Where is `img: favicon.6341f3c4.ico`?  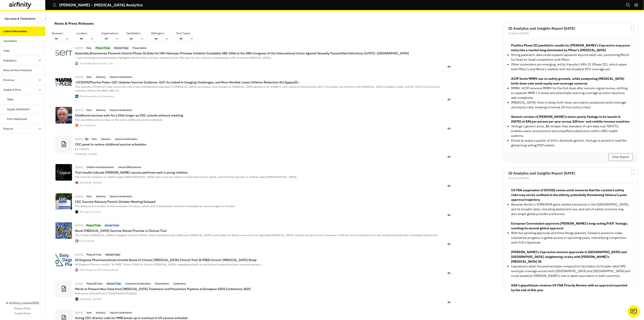 img: favicon.6341f3c4.ico is located at coordinates (77, 212).